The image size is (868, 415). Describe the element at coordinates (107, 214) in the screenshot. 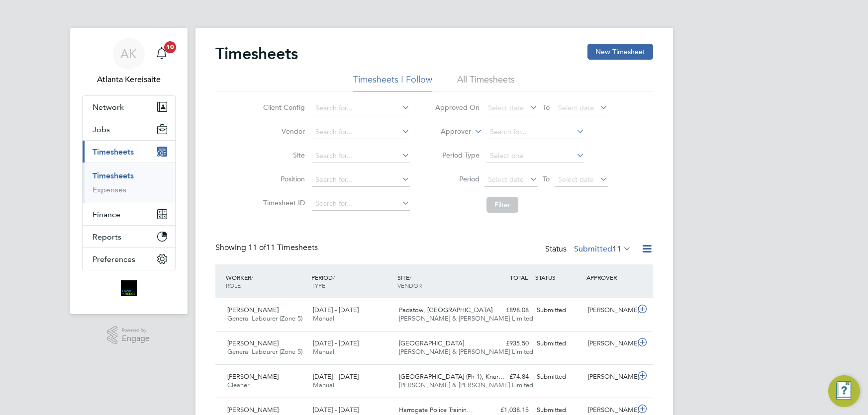

I see `span: Finance` at that location.